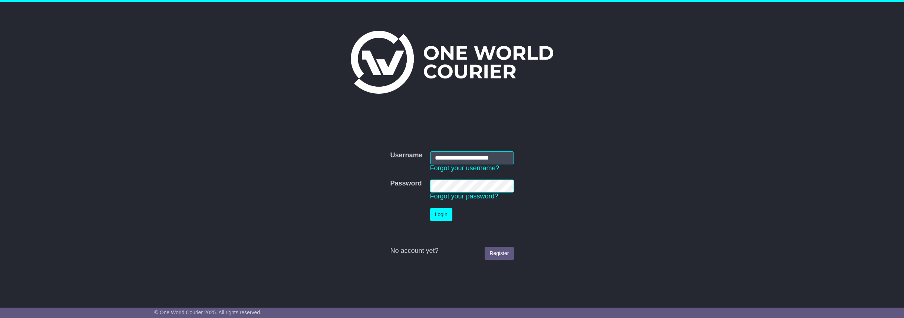  What do you see at coordinates (406, 156) in the screenshot?
I see `label: Username` at bounding box center [406, 156].